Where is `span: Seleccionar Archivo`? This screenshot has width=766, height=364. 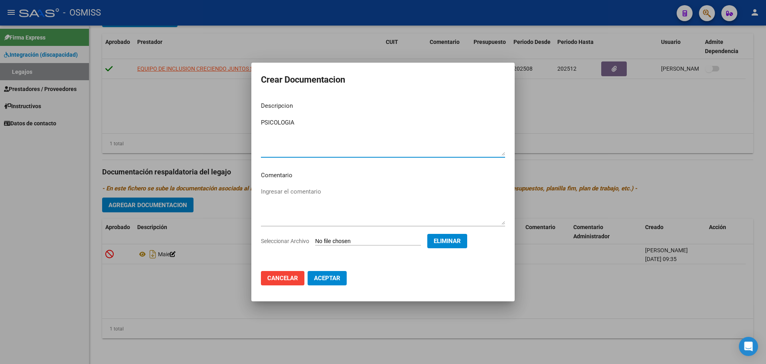 span: Seleccionar Archivo is located at coordinates (285, 241).